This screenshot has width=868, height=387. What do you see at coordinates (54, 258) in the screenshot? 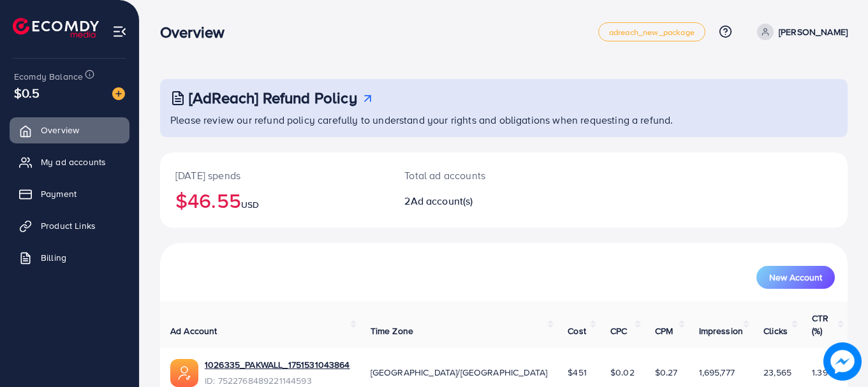
I see `span: Billing` at bounding box center [54, 258].